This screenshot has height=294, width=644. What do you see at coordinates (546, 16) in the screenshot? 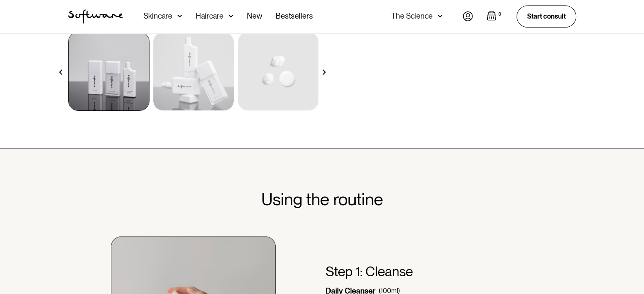
I see `a: Start consult` at bounding box center [546, 16].